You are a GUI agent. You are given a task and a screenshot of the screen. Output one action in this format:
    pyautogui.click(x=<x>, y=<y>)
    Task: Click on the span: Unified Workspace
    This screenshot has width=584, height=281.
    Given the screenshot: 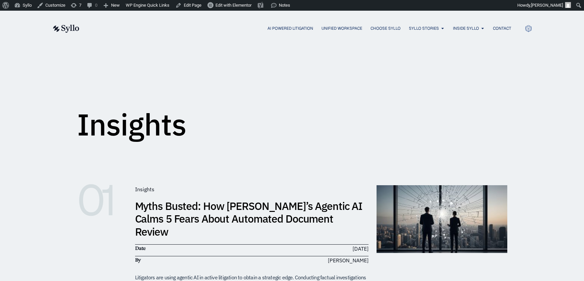 What is the action you would take?
    pyautogui.click(x=342, y=28)
    